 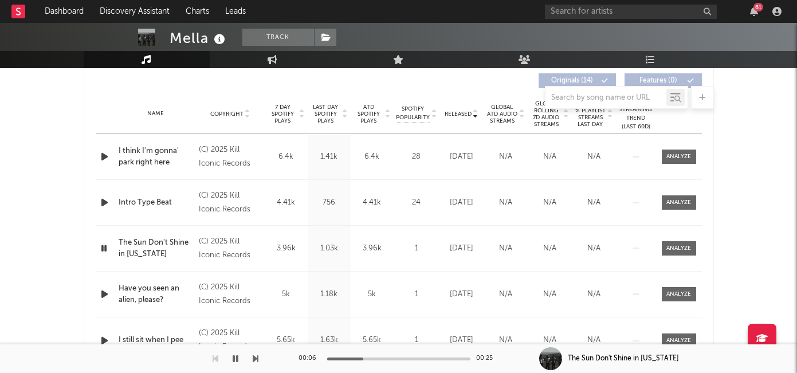 What do you see at coordinates (458, 114) in the screenshot?
I see `span: Released` at bounding box center [458, 114].